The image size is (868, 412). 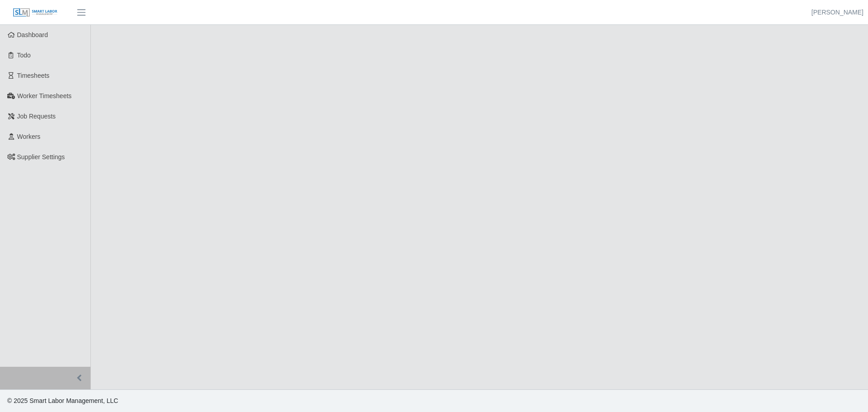 What do you see at coordinates (33, 35) in the screenshot?
I see `span: Dashboard` at bounding box center [33, 35].